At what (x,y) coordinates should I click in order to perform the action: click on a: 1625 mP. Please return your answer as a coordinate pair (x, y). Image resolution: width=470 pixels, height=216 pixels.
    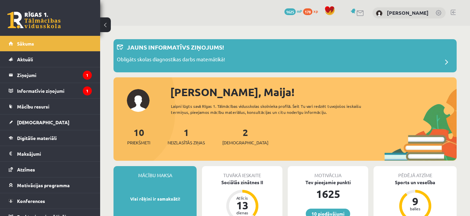
    Looking at the image, I should click on (293, 11).